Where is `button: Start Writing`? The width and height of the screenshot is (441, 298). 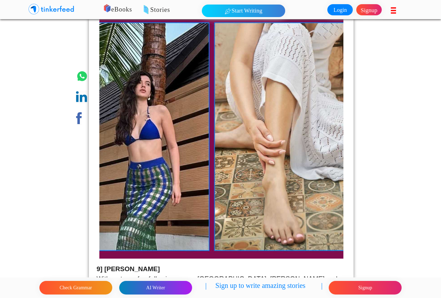
button: Start Writing is located at coordinates (244, 11).